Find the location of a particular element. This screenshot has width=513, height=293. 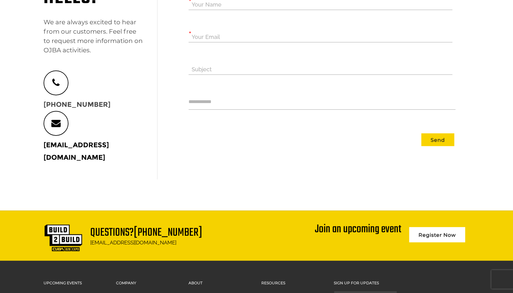

h3: Company is located at coordinates (148, 283).